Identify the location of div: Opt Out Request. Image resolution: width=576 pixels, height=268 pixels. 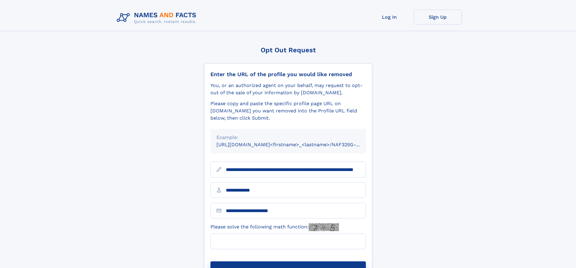
(288, 50).